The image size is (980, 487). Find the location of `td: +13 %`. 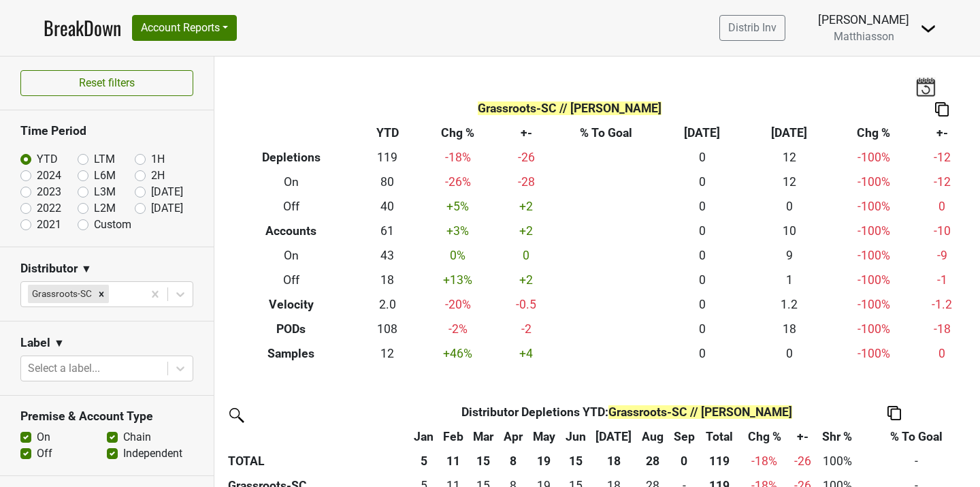

td: +13 % is located at coordinates (458, 280).